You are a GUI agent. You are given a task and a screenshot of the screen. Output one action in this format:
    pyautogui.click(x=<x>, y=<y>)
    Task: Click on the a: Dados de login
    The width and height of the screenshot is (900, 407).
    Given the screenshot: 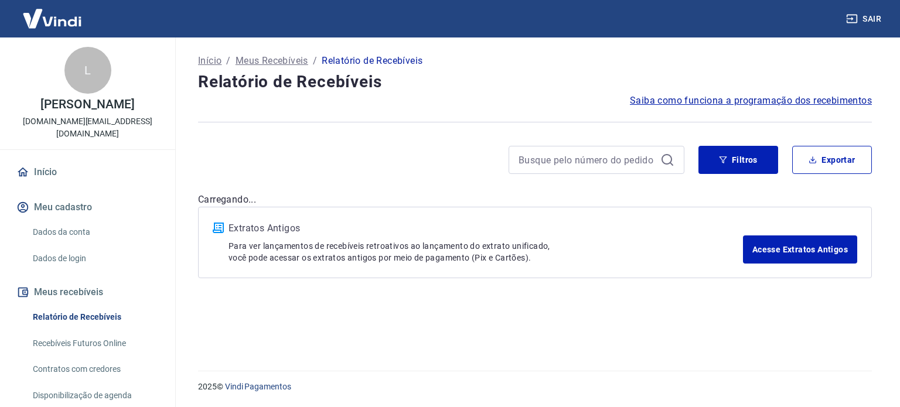 What is the action you would take?
    pyautogui.click(x=94, y=258)
    